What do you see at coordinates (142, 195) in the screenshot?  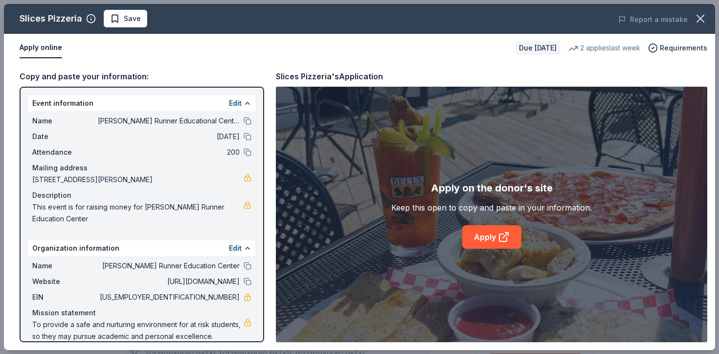 I see `div: Description` at bounding box center [142, 195].